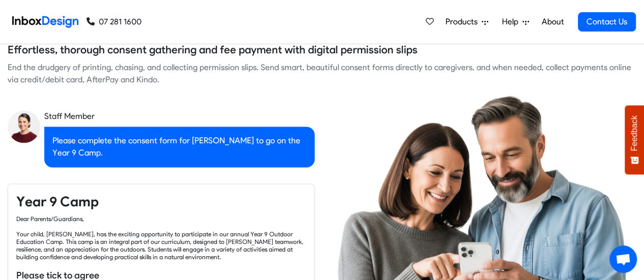  Describe the element at coordinates (114, 22) in the screenshot. I see `a: 07 281 1600` at that location.